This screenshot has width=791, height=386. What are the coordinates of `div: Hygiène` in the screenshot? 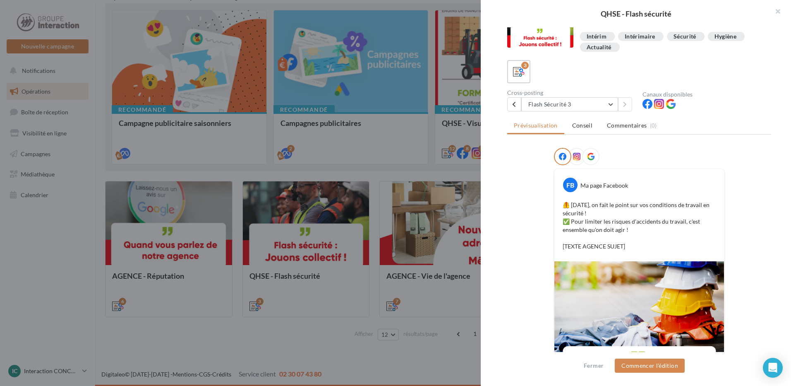 It's located at (725, 36).